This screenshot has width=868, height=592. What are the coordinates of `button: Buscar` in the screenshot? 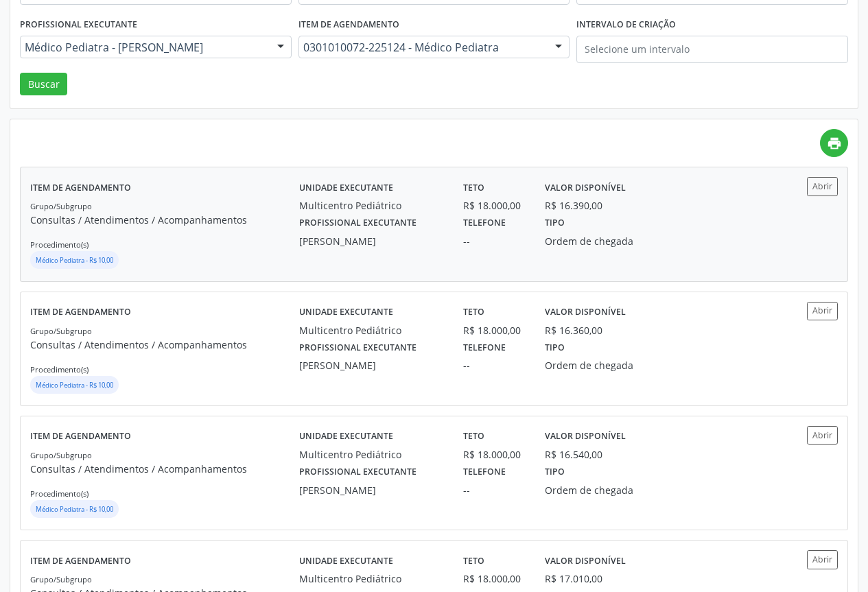 It's located at (43, 84).